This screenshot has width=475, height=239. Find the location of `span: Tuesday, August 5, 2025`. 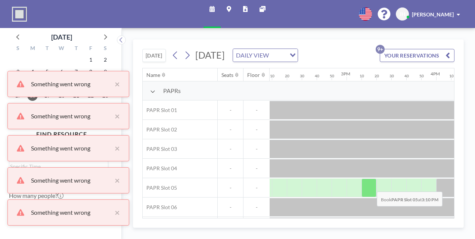

span: Tuesday, August 5, 2025 is located at coordinates (47, 72).